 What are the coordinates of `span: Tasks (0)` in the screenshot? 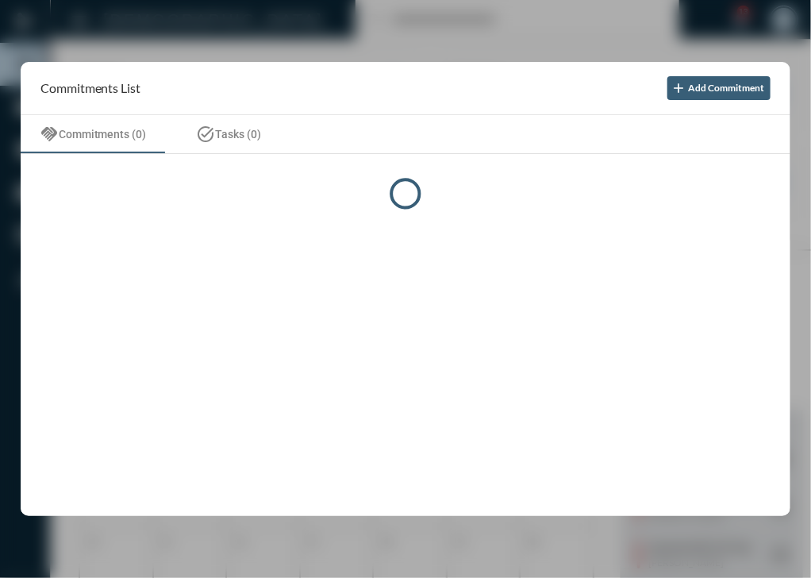 It's located at (239, 134).